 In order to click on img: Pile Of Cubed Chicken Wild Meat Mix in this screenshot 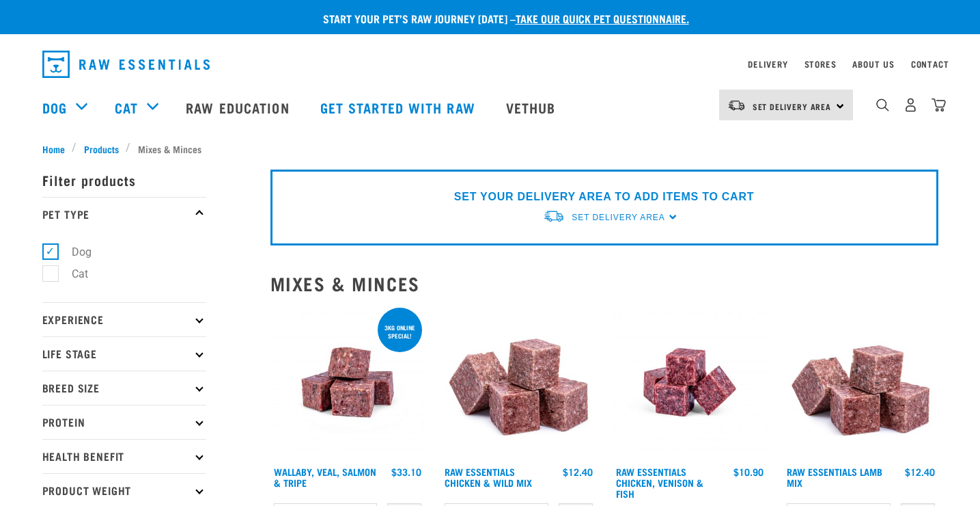, I will do `click(519, 382)`.